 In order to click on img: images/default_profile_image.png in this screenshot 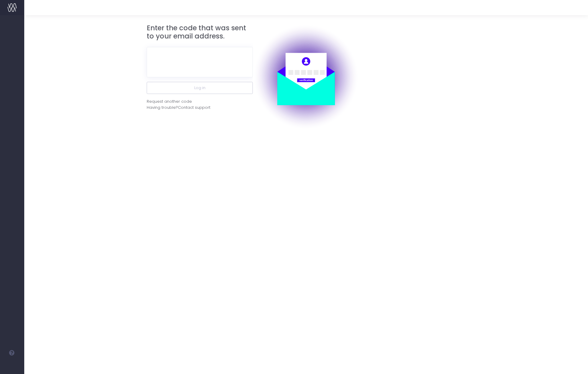, I will do `click(12, 366)`.